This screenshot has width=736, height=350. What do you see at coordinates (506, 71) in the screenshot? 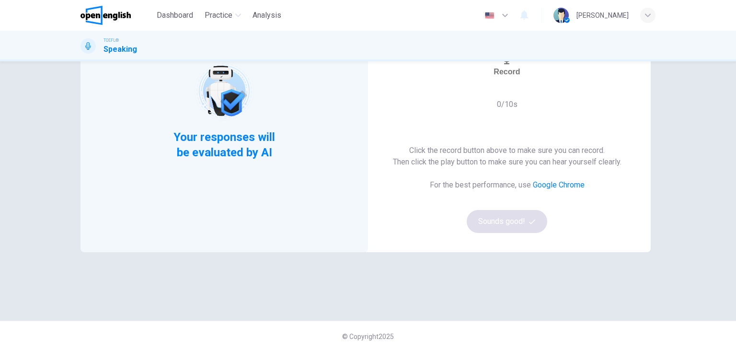
I see `h6: Record` at bounding box center [506, 71].